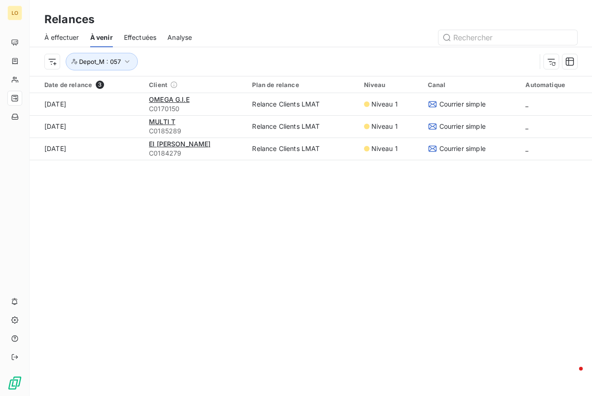 The image size is (592, 396). Describe the element at coordinates (195, 109) in the screenshot. I see `span: C0170150` at that location.